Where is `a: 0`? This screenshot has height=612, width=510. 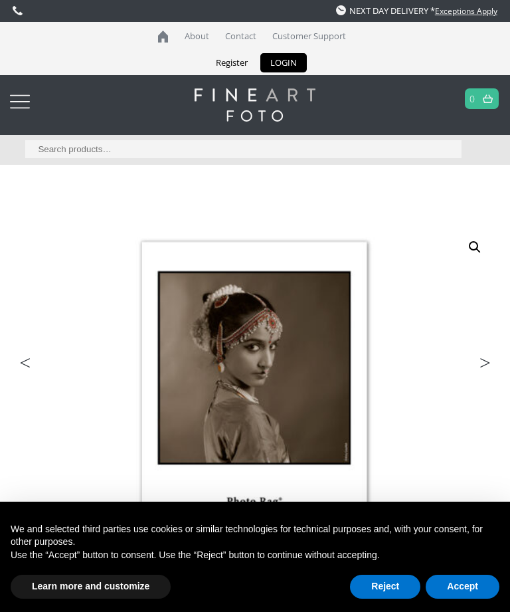
a: 0 is located at coordinates (473, 98).